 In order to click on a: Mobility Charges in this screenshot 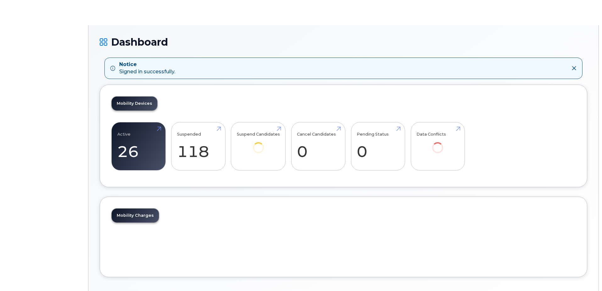, I will do `click(135, 215)`.